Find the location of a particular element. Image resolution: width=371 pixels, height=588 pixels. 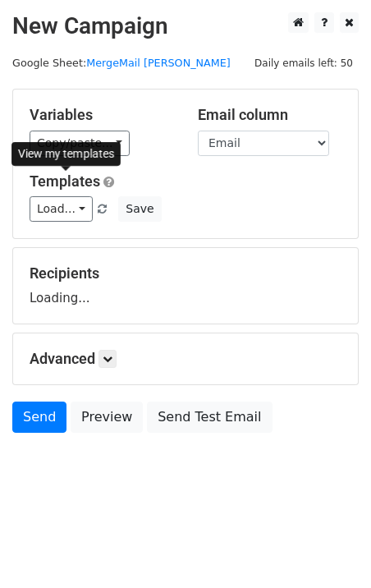

span: Daily emails left: 50 is located at coordinates (304, 63).